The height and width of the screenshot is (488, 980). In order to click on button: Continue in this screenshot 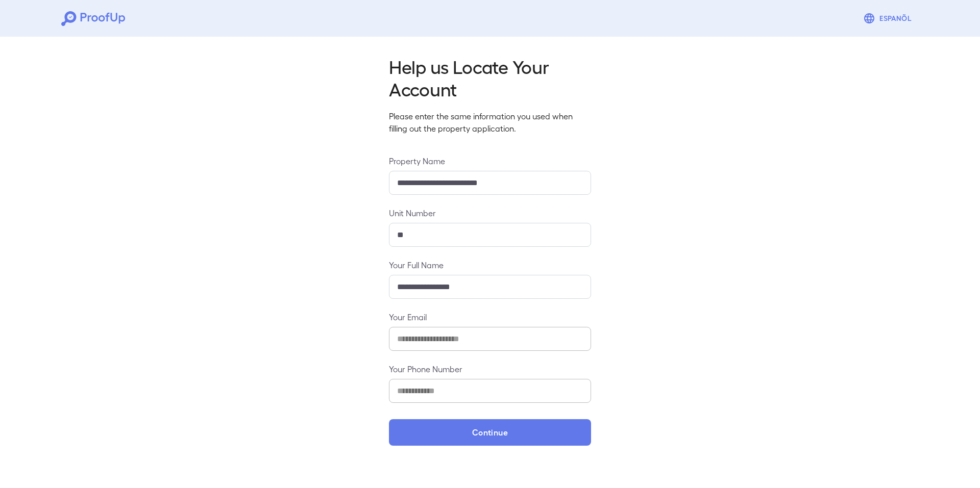, I will do `click(490, 433)`.